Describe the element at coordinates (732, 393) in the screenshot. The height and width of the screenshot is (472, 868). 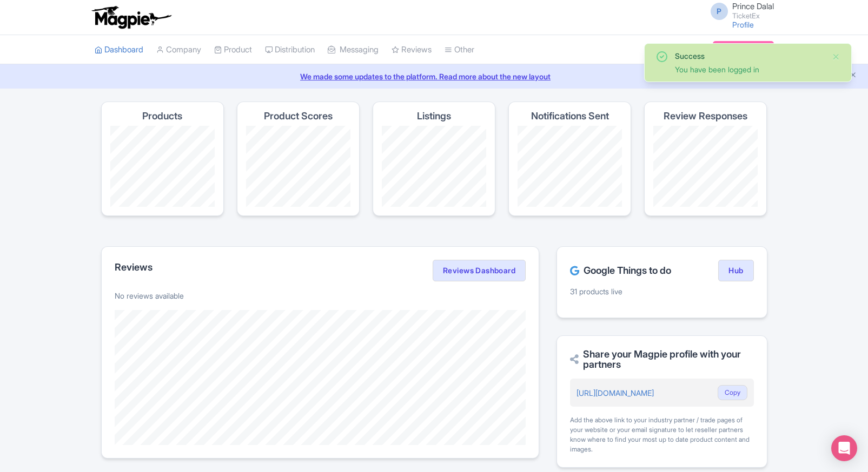
I see `button: Copy` at that location.